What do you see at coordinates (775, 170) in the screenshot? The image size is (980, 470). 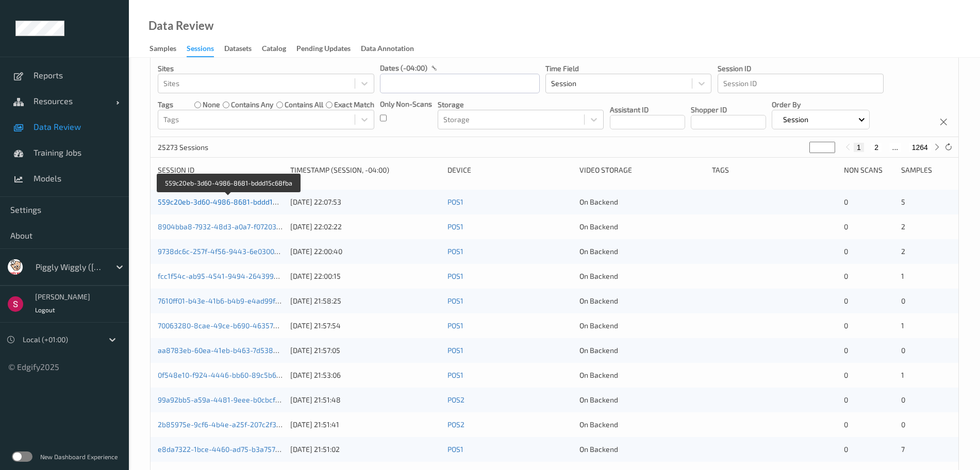 I see `div: Tags` at bounding box center [775, 170].